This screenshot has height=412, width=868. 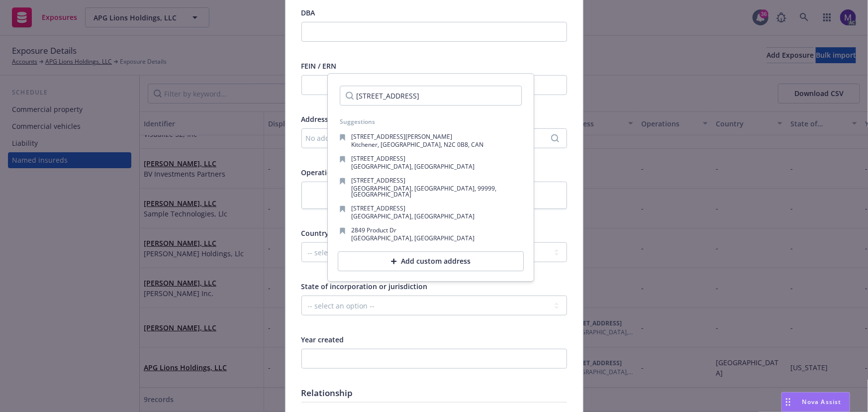 I want to click on div: Suggestions, so click(x=431, y=121).